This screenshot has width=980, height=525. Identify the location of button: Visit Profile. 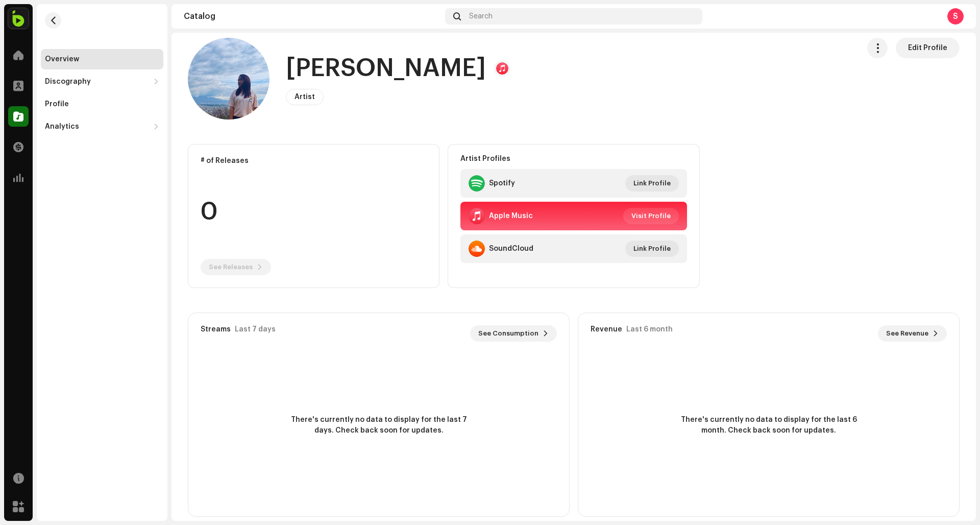
(651, 216).